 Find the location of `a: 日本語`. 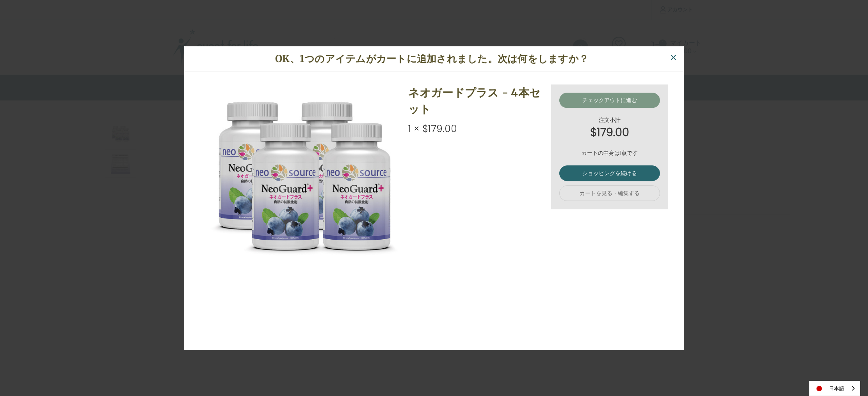

a: 日本語 is located at coordinates (834, 388).